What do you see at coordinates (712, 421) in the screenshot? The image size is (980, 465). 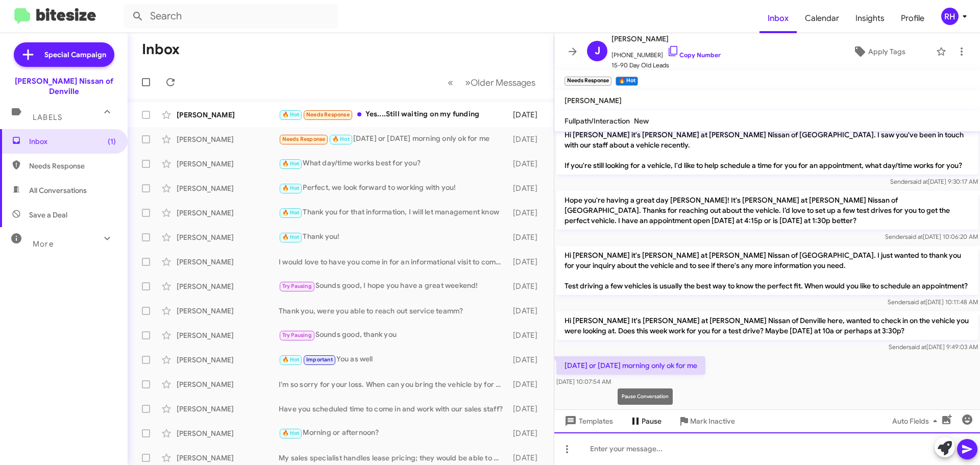 I see `span: Mark Inactive` at bounding box center [712, 421].